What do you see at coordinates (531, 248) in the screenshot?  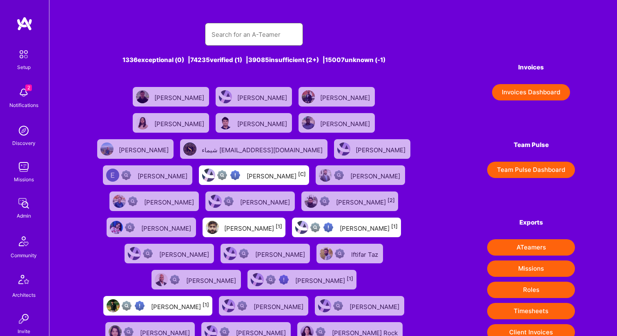 I see `button: ATeamers` at bounding box center [531, 248].